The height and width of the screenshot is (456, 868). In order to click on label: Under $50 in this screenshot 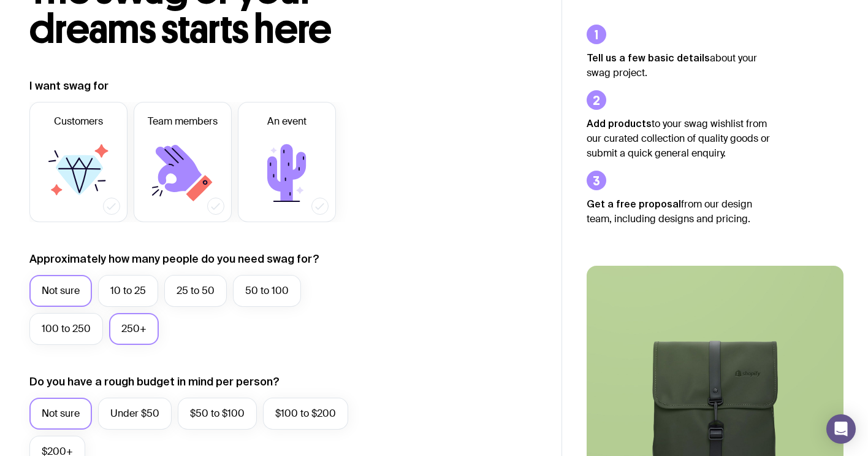, I will do `click(135, 413)`.